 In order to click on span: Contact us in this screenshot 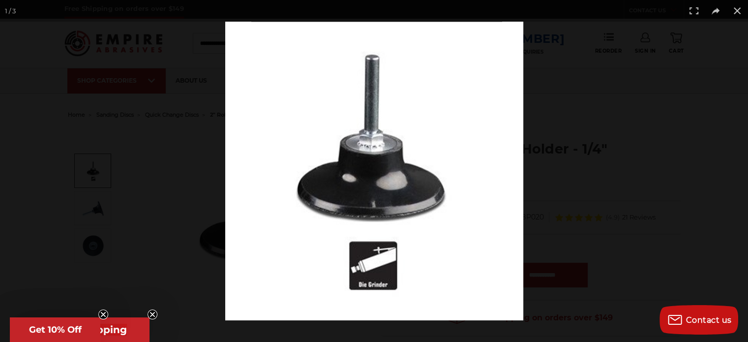, I will do `click(708, 320)`.